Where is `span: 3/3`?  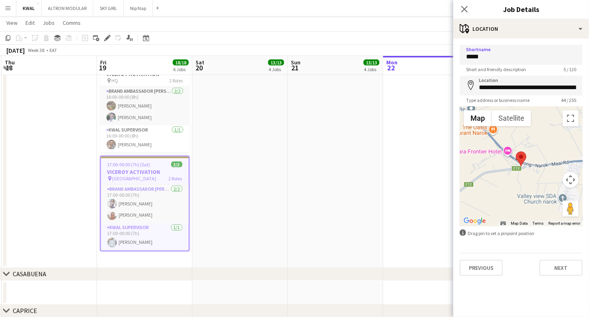
span: 3/3 is located at coordinates (177, 164).